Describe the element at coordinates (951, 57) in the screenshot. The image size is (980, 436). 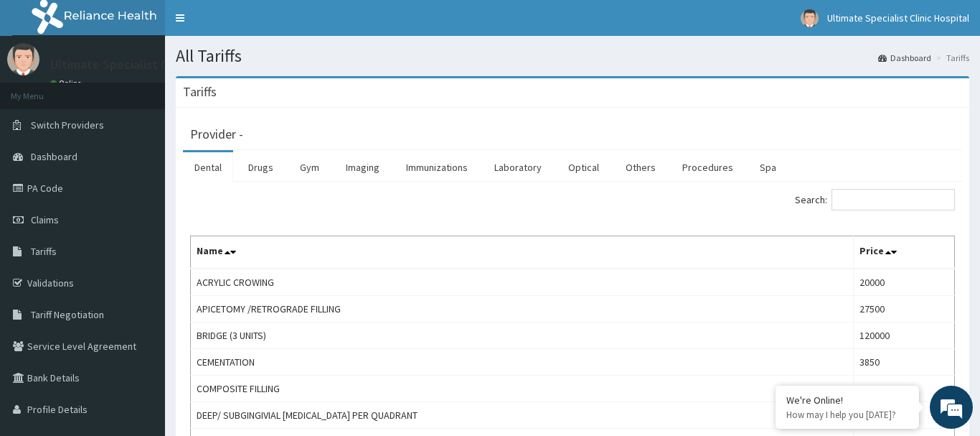
I see `li: Tariffs` at that location.